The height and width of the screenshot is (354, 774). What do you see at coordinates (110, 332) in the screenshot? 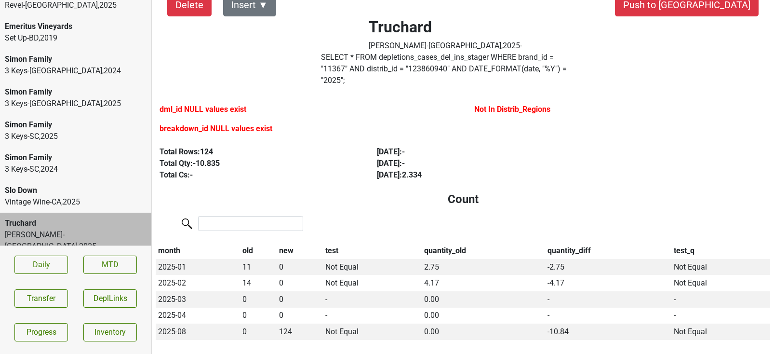
I see `a: Inventory` at bounding box center [110, 332].